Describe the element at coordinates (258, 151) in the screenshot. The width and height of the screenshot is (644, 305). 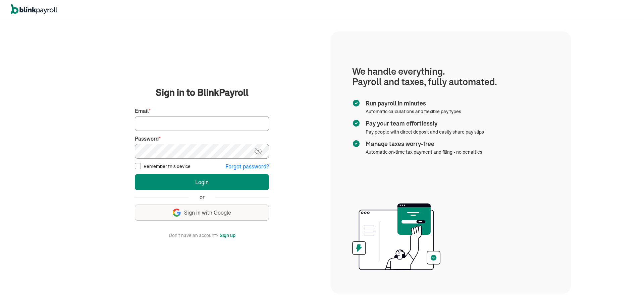
I see `img: eye` at that location.